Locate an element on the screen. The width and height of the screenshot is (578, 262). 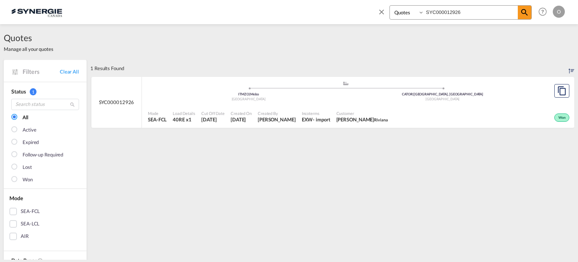
div: Help is located at coordinates (545, 12).